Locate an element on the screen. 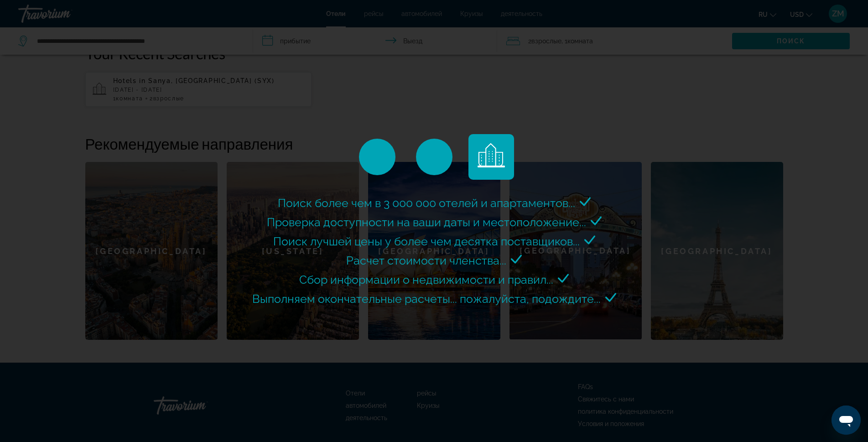  span: Выполняем окончательные расчеты... пожалуйста, подождите... is located at coordinates (427, 298).